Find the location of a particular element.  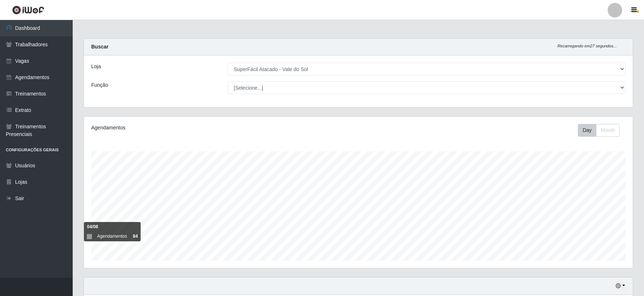

img: CoreUI Logo is located at coordinates (28, 10).